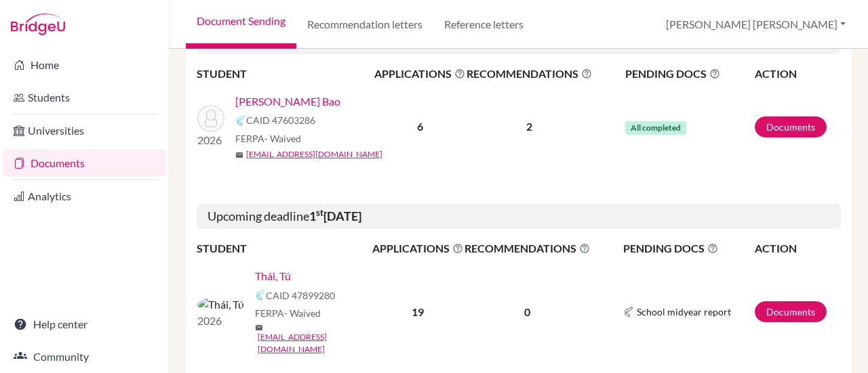  Describe the element at coordinates (529, 127) in the screenshot. I see `p: 2` at that location.